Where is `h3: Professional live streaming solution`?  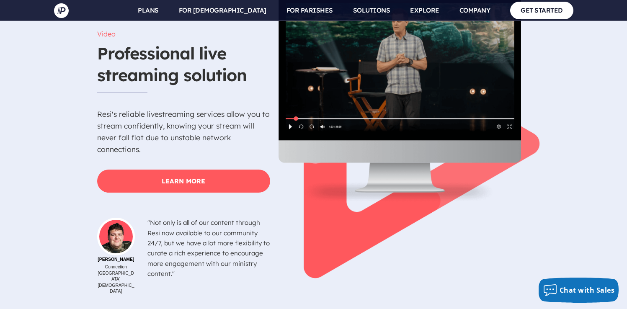
h3: Professional live streaming solution is located at coordinates (183, 67).